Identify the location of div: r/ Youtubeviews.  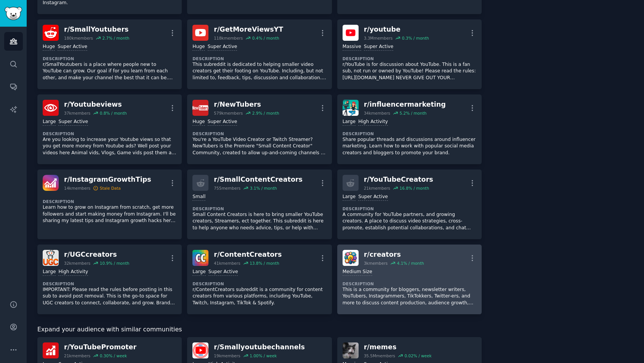
(95, 105).